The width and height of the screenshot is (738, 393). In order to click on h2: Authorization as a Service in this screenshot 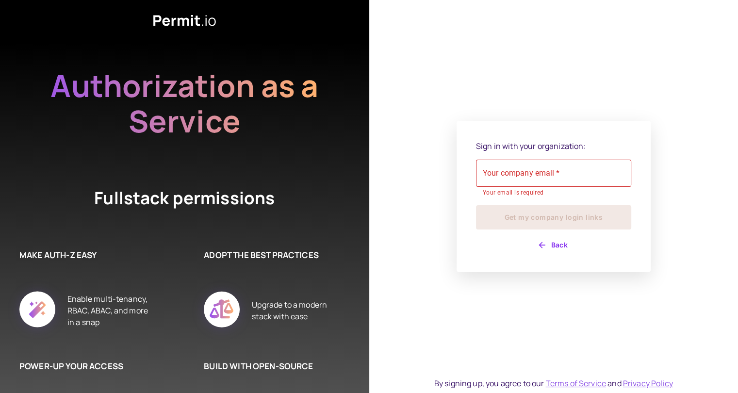, I will do `click(184, 103)`.